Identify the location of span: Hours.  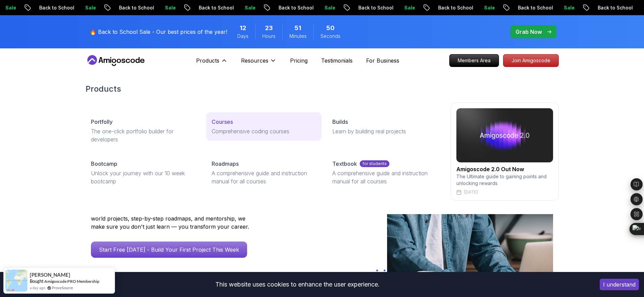
(269, 36).